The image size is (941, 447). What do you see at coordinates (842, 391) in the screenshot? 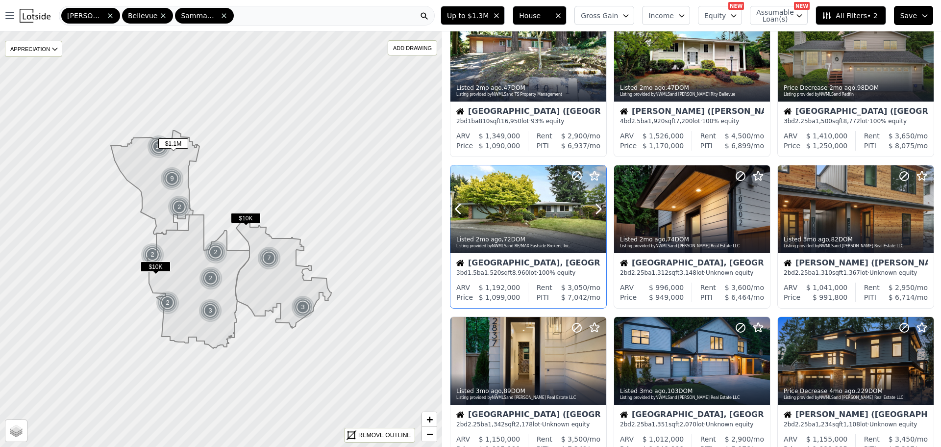
I see `time: 2025-05-06 23:37` at bounding box center [842, 391].